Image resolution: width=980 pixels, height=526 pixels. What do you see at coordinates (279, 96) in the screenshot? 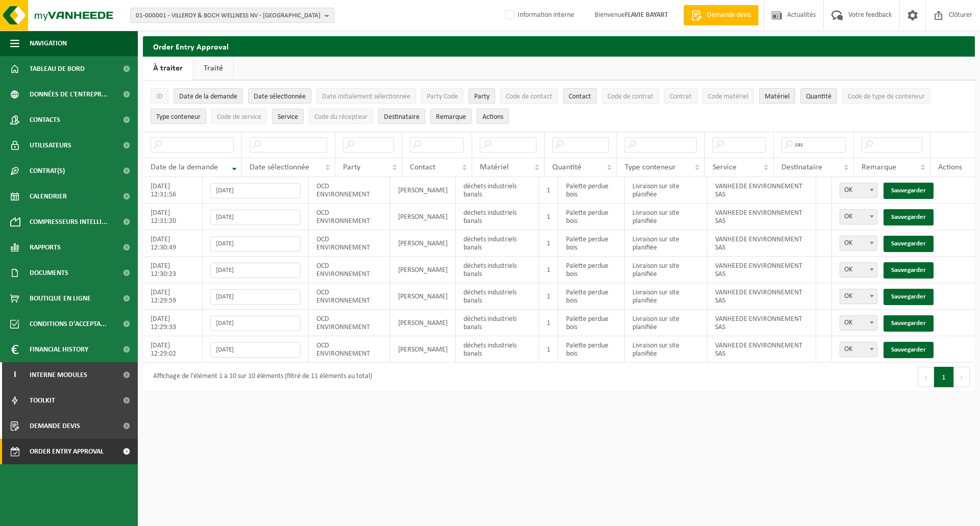
I see `button: Date sélectionnéeDate sélectionnée: Activate to sort` at bounding box center [279, 96].